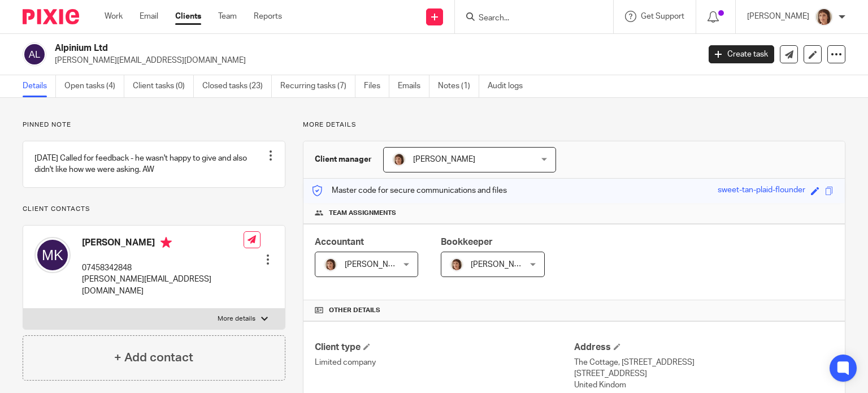 This screenshot has width=868, height=393. Describe the element at coordinates (409, 191) in the screenshot. I see `p: Master code for secure communications and files` at that location.